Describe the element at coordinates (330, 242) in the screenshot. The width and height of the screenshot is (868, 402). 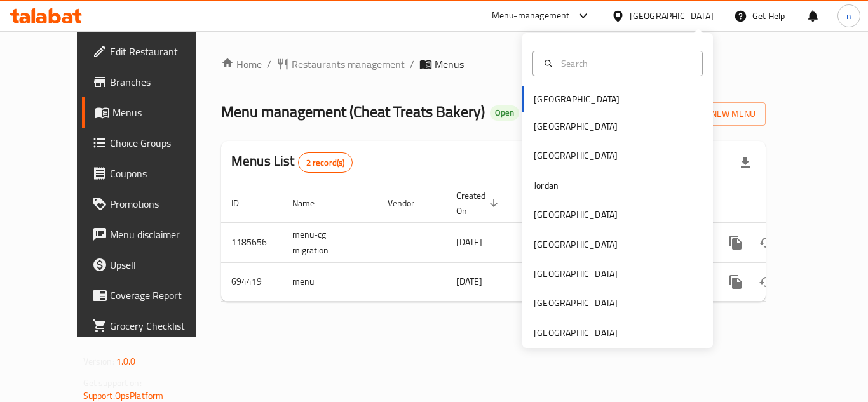
I see `td: menu-cg migration` at that location.